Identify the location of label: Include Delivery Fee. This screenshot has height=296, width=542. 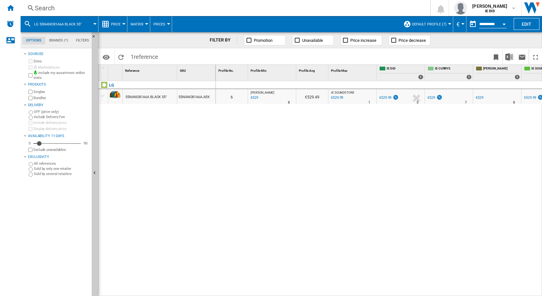
(61, 117).